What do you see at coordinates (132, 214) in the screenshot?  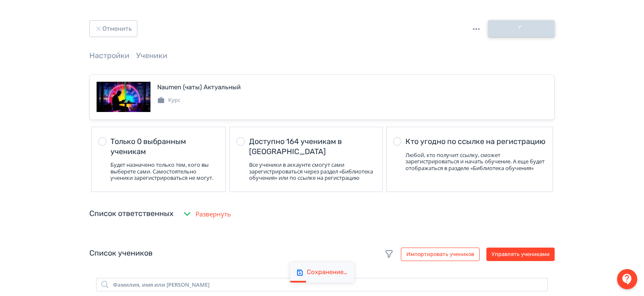 I see `div: Список ответственных` at bounding box center [132, 214].